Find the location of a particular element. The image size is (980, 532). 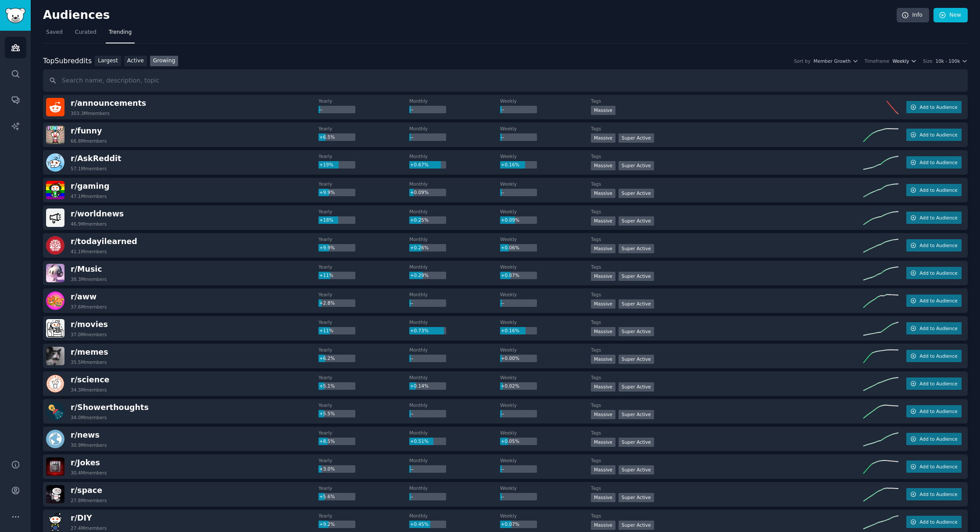

span: Trending is located at coordinates (120, 32).